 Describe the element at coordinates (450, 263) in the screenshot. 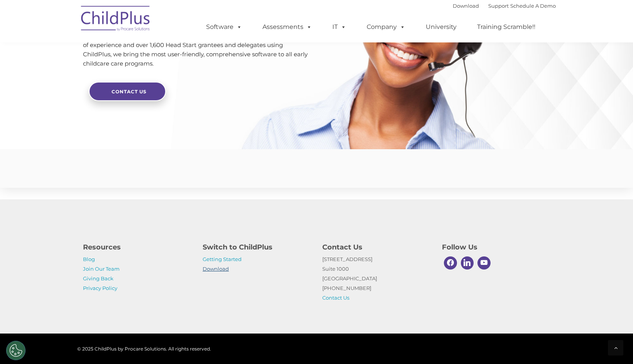

I see `a: Facebook` at that location.